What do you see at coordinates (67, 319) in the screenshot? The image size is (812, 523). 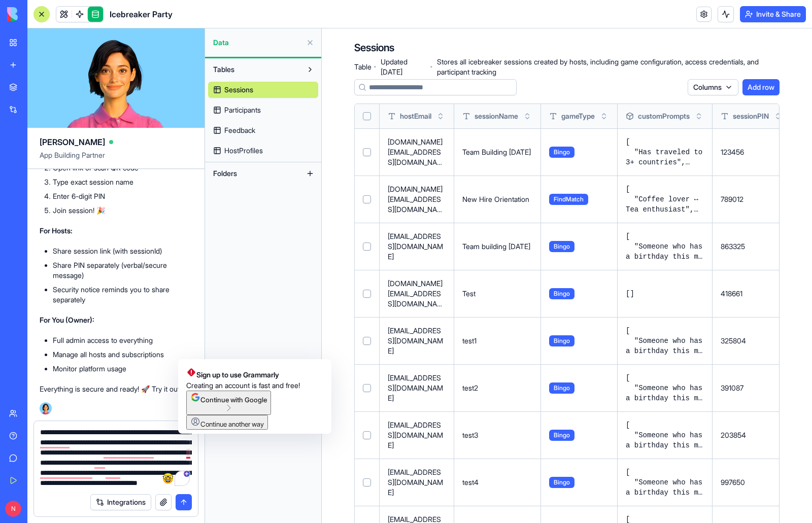 I see `strong: For You (Owner):` at bounding box center [67, 319].